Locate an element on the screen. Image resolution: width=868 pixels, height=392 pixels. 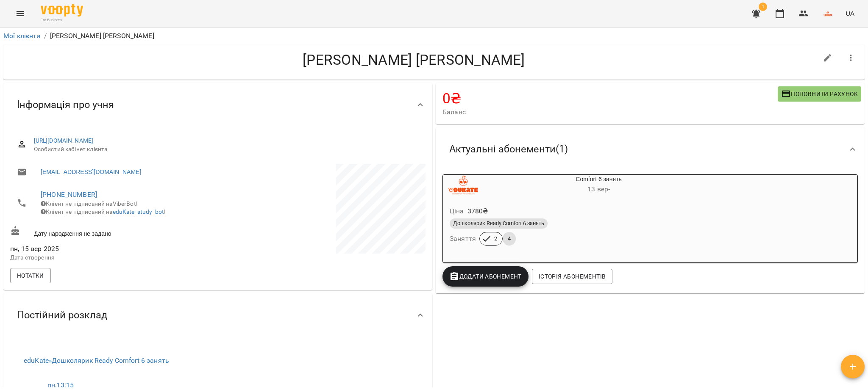
div: Постійний розклад is located at coordinates (218, 315).